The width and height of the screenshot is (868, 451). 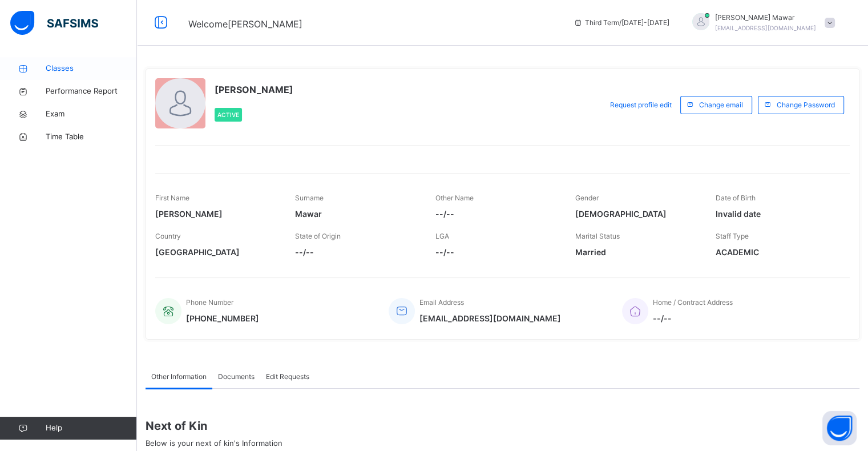 I want to click on span: Classes, so click(x=91, y=68).